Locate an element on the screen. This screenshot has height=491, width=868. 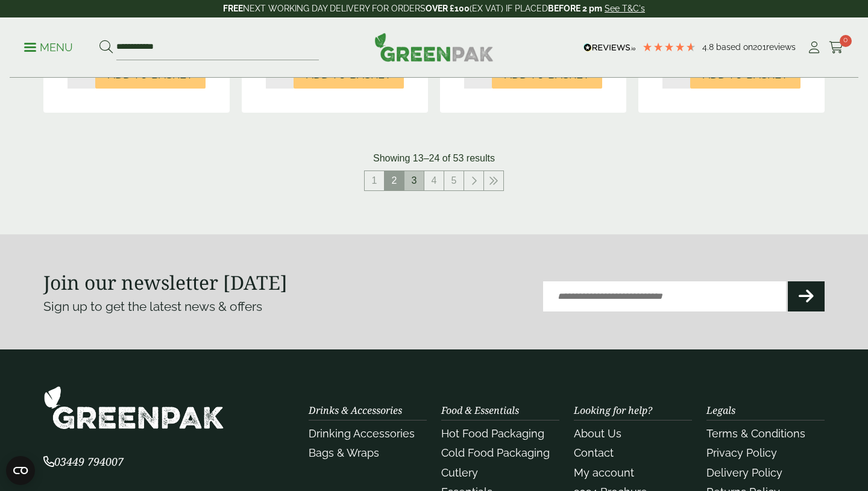
a: Menu is located at coordinates (48, 47).